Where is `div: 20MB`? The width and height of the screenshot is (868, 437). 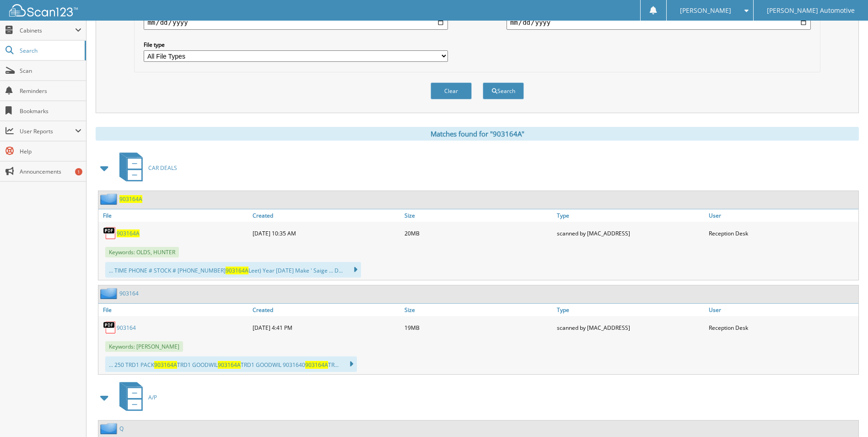 div: 20MB is located at coordinates (478, 233).